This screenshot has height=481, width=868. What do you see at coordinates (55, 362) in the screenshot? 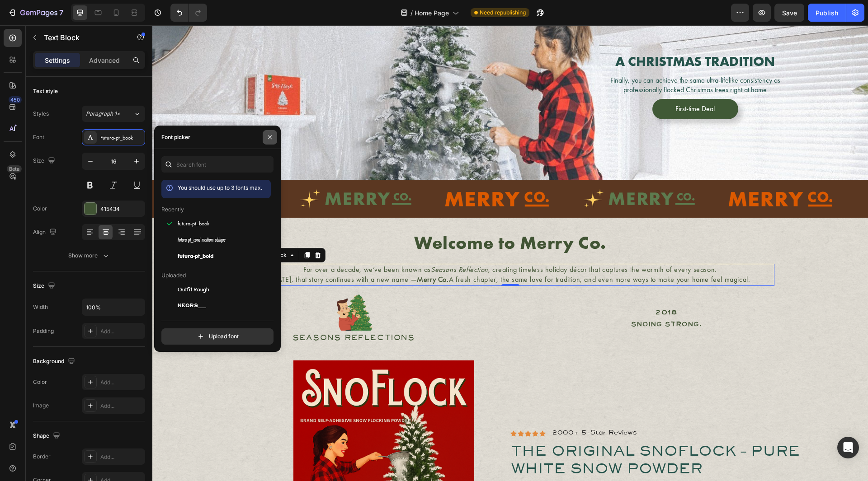
I see `div: Background` at bounding box center [55, 362].